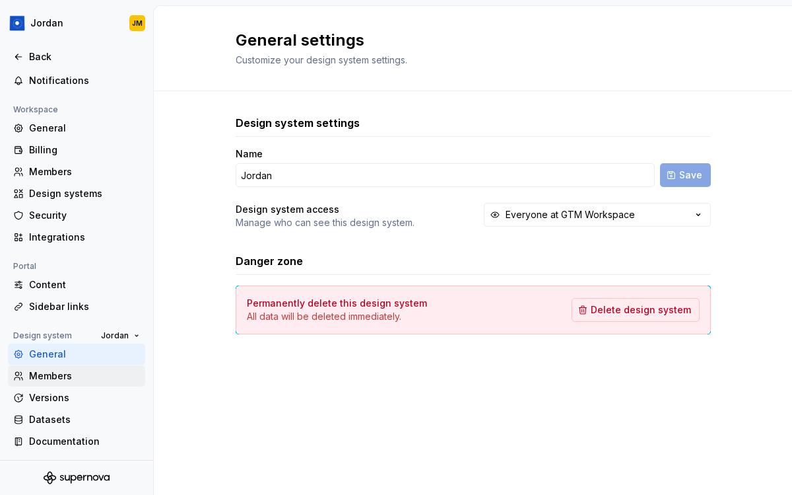 This screenshot has width=792, height=495. I want to click on img: 049812b6-2877-400d-9dc9-987621144c16.png, so click(17, 23).